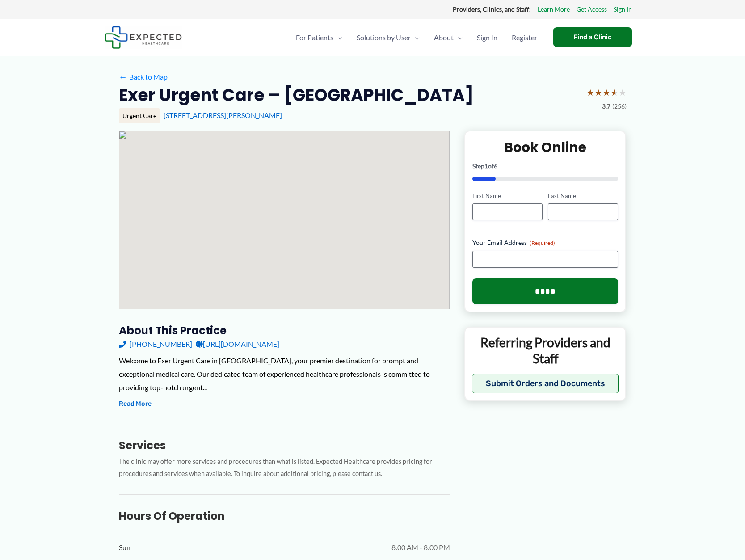  What do you see at coordinates (606, 107) in the screenshot?
I see `span: 3.7` at bounding box center [606, 107].